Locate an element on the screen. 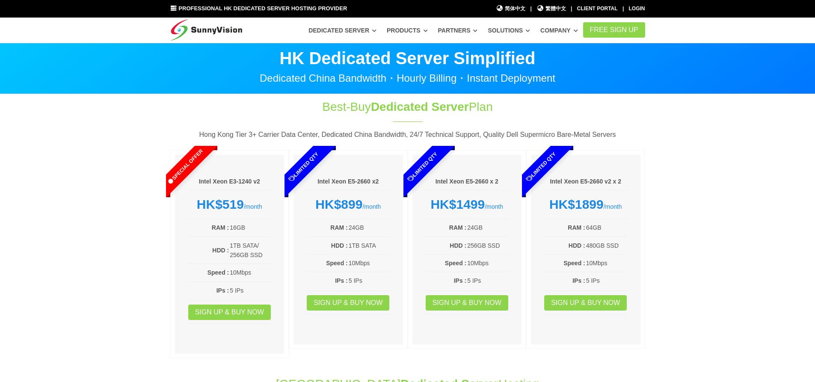  p: Dedicated China Bandwidth・Hourly Billing・Instant Deployment is located at coordinates (408, 78).